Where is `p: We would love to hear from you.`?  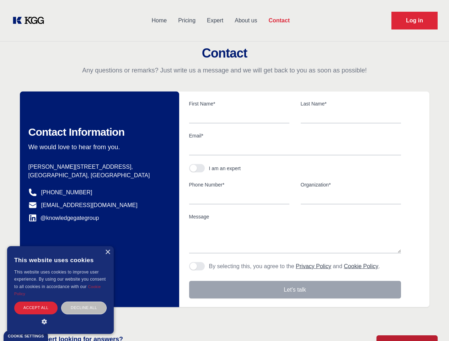
p: We would love to hear from you. is located at coordinates (98, 147).